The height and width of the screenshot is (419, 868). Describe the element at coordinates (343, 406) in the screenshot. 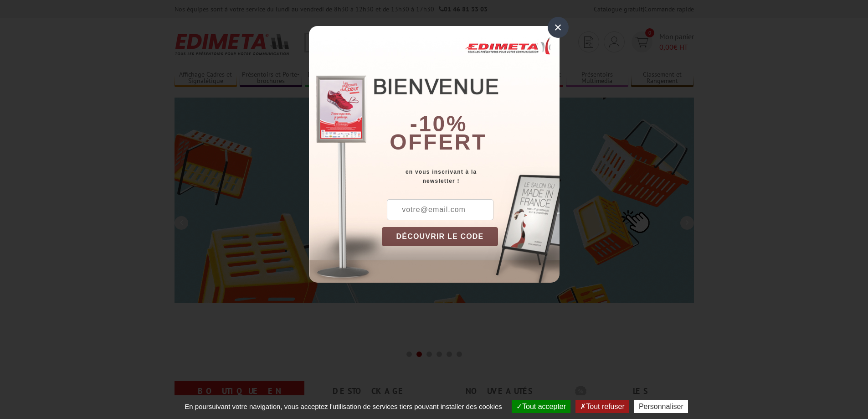

I see `span: En poursuivant votre navigation, vous acceptez l'utilisation de services tiers pouvant installer ...` at that location.